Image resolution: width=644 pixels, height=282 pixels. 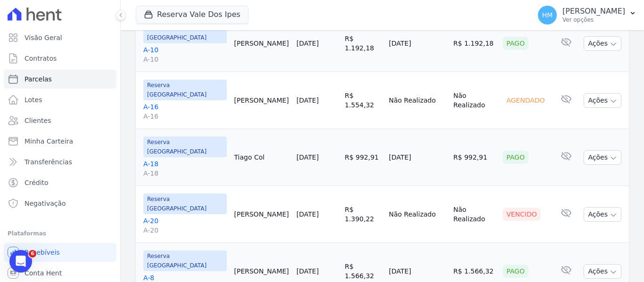 I want to click on td: Tiago Col, so click(x=262, y=157).